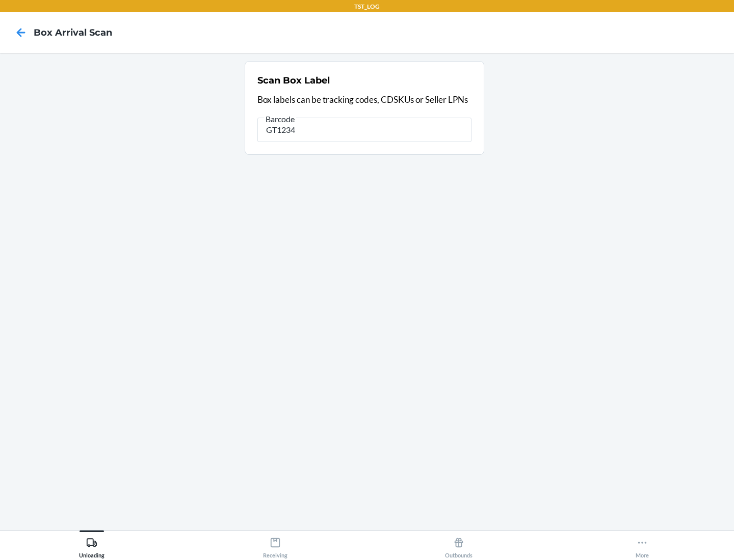 This screenshot has height=560, width=734. I want to click on button: Receiving, so click(275, 544).